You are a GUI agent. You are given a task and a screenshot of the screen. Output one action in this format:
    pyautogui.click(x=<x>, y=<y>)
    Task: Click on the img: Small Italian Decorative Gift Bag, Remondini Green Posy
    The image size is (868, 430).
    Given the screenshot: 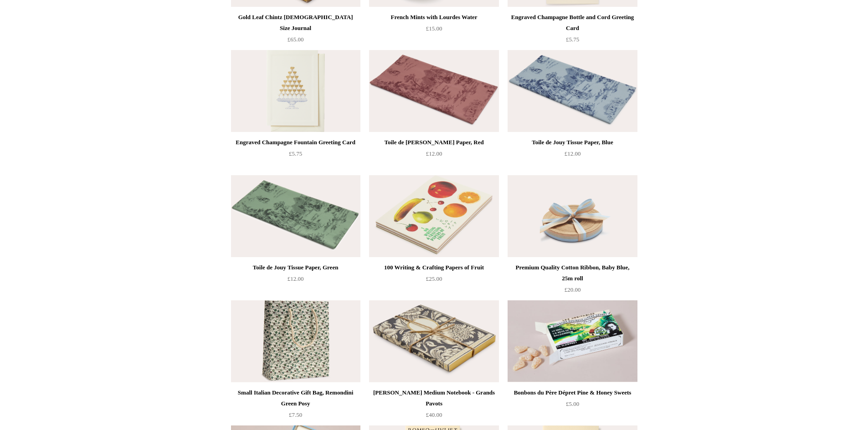 What is the action you would take?
    pyautogui.click(x=296, y=341)
    